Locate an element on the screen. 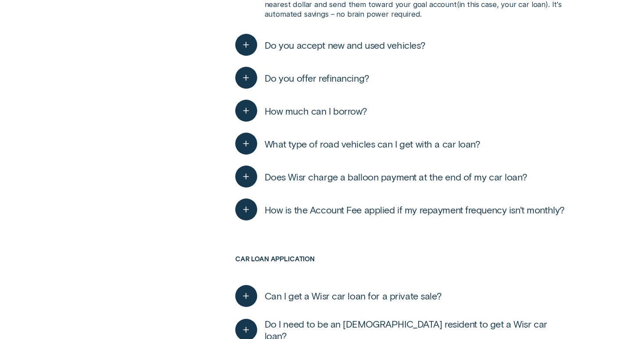 The width and height of the screenshot is (632, 339). span: Does Wisr charge a balloon payment at the end of my car loan? is located at coordinates (396, 176).